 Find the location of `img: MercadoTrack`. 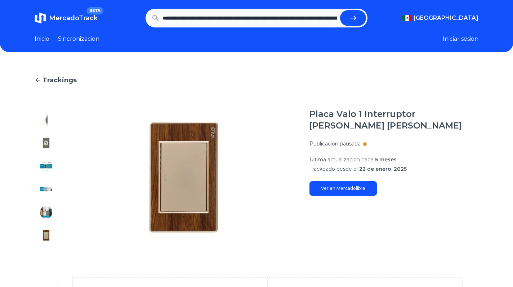

img: MercadoTrack is located at coordinates (40, 18).